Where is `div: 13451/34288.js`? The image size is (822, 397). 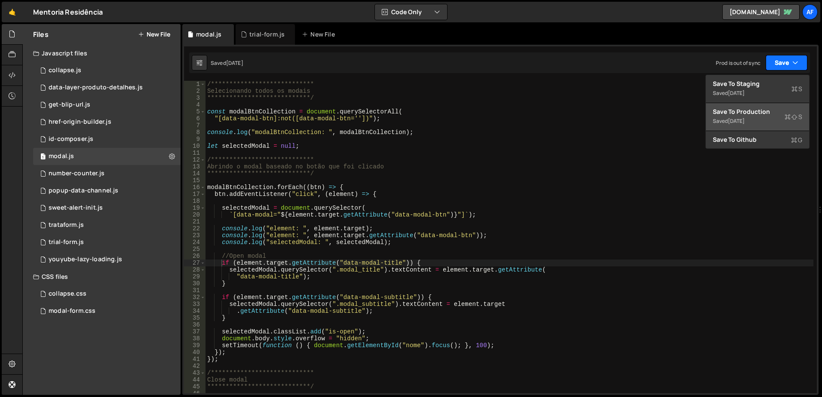
div: 13451/34288.js is located at coordinates (107, 139).